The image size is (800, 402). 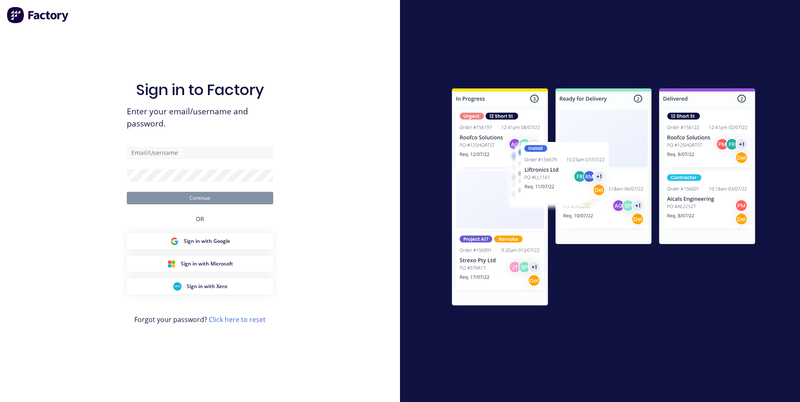 What do you see at coordinates (200, 198) in the screenshot?
I see `button: Continue` at bounding box center [200, 198].